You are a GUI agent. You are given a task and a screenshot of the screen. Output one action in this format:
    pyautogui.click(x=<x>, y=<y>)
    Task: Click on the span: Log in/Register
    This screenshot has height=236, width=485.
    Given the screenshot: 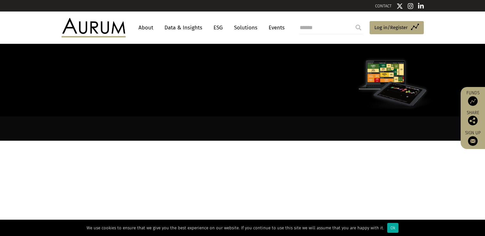 What is the action you would take?
    pyautogui.click(x=391, y=28)
    